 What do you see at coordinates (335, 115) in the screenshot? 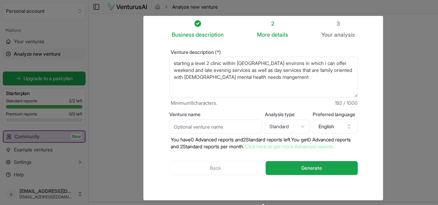
I see `label: Preferred language` at bounding box center [335, 115].